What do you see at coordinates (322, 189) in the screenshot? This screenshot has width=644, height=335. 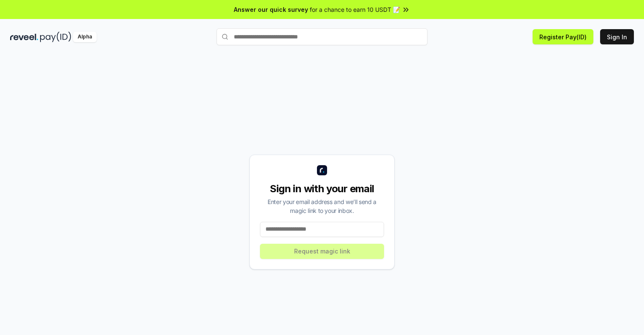 I see `div: Sign in with your email` at bounding box center [322, 189].